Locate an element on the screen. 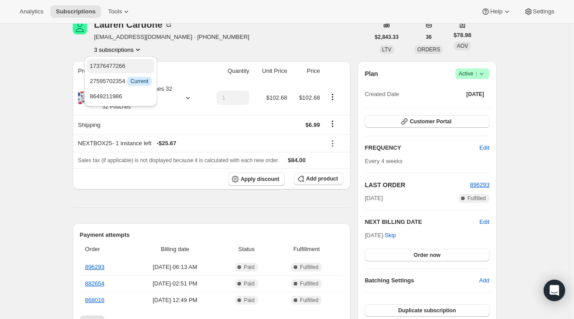 This screenshot has width=574, height=319. th: Unit Price is located at coordinates (270, 71).